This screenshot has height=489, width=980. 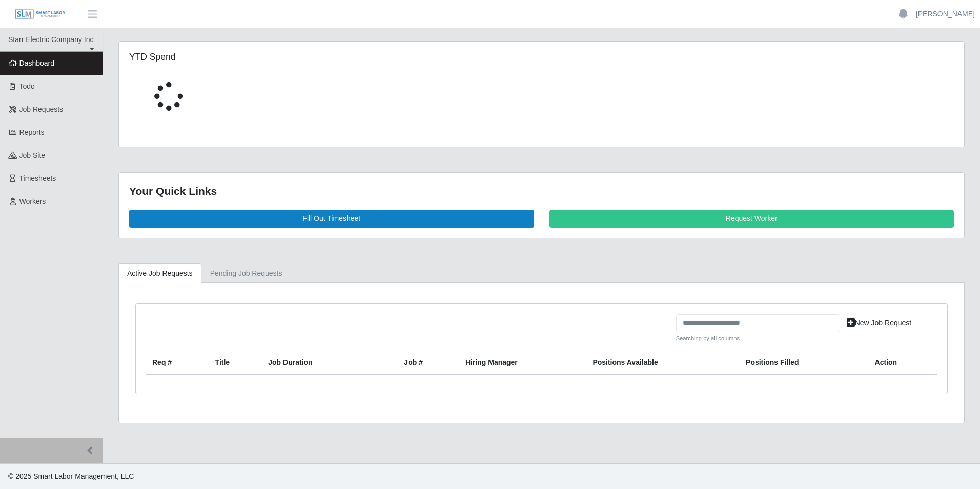 I want to click on span: Dashboard, so click(x=37, y=63).